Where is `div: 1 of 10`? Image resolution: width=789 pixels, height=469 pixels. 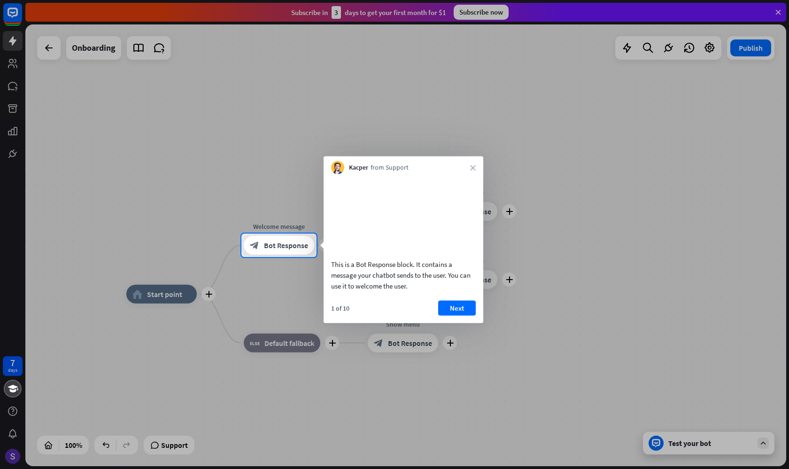 div: 1 of 10 is located at coordinates (340, 308).